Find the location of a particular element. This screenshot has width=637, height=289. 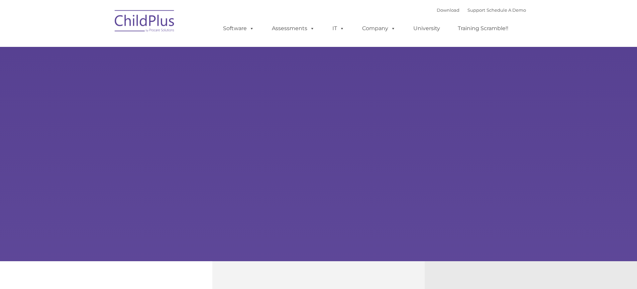

a: Company is located at coordinates (379, 28).